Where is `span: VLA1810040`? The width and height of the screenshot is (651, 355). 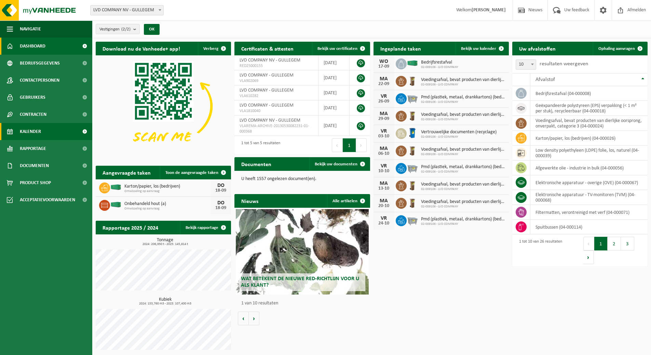 span: VLA1810040 is located at coordinates (276, 111).